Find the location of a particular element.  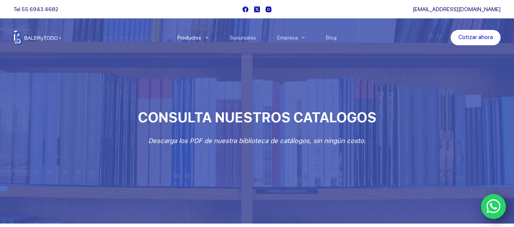

em: Descarga los PDF de nuestra biblioteca de catálogos, sin ningún costo. is located at coordinates (257, 141).